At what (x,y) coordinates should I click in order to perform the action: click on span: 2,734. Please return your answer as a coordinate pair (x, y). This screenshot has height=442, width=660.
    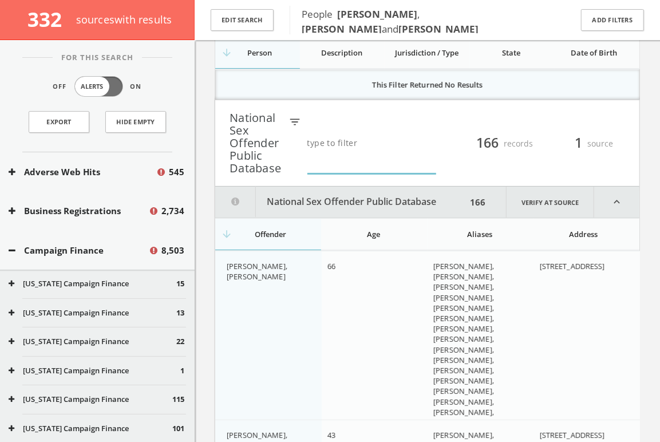
    Looking at the image, I should click on (173, 211).